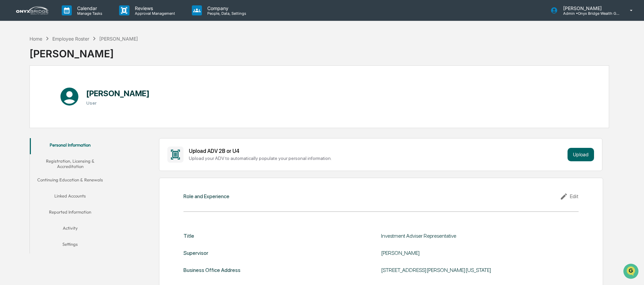 The width and height of the screenshot is (644, 285). Describe the element at coordinates (64, 19) in the screenshot. I see `p: How can we help?` at that location.